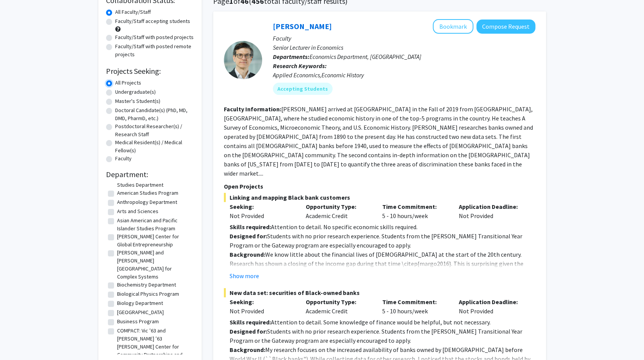  What do you see at coordinates (155, 147) in the screenshot?
I see `label: Medical Resident(s) / Medical Fellow(s)` at bounding box center [155, 147].